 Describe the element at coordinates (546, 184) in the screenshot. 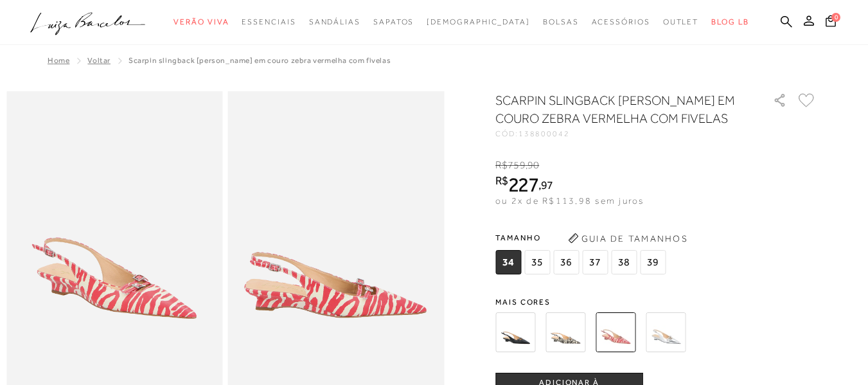

I see `span: 97` at that location.